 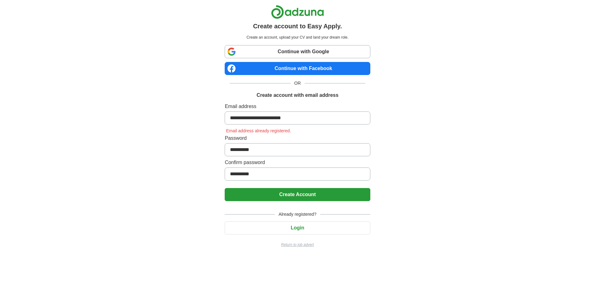 I want to click on p: Return to job advert, so click(x=297, y=245).